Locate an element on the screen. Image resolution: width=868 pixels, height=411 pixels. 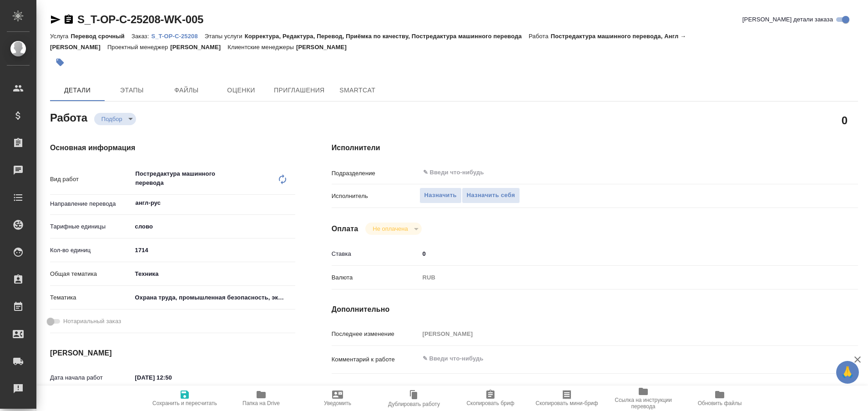
p: Клиентские менеджеры is located at coordinates (262, 47).